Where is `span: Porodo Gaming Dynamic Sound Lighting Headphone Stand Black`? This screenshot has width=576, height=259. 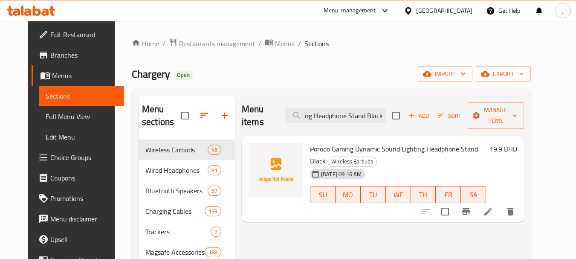 span: Porodo Gaming Dynamic Sound Lighting Headphone Stand Black is located at coordinates (394, 155).